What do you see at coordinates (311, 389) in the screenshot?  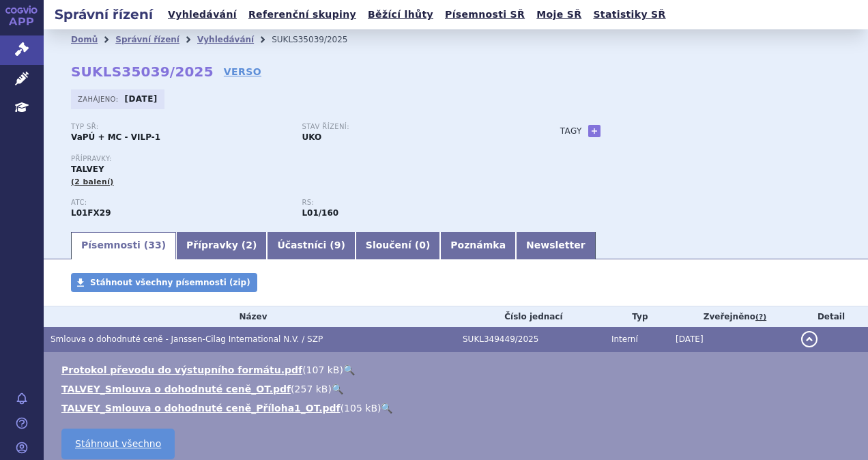 I see `span: 257 kB` at bounding box center [311, 389].